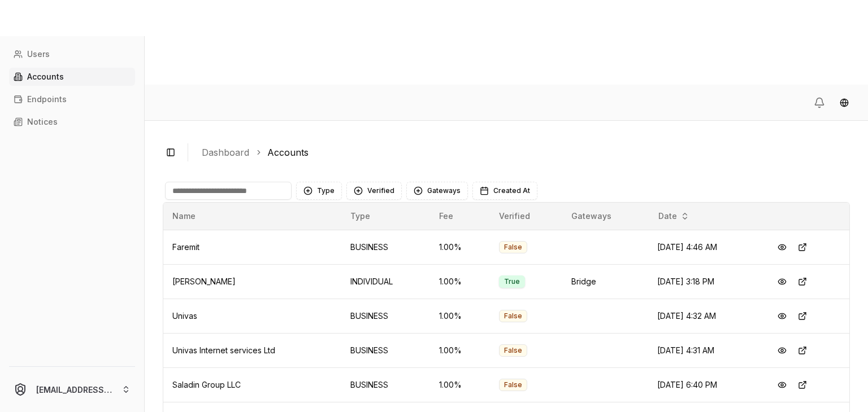 Image resolution: width=868 pixels, height=412 pixels. I want to click on span: Bridge, so click(584, 282).